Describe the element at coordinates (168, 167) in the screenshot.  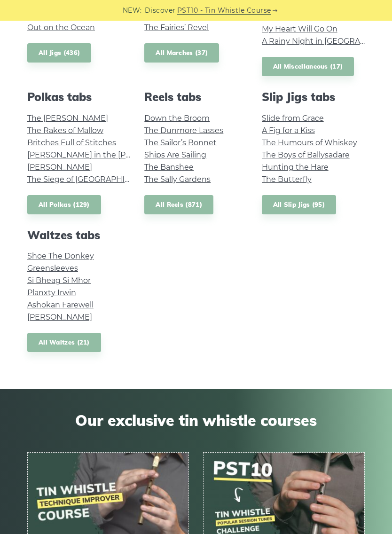
I see `a: The Banshee` at that location.